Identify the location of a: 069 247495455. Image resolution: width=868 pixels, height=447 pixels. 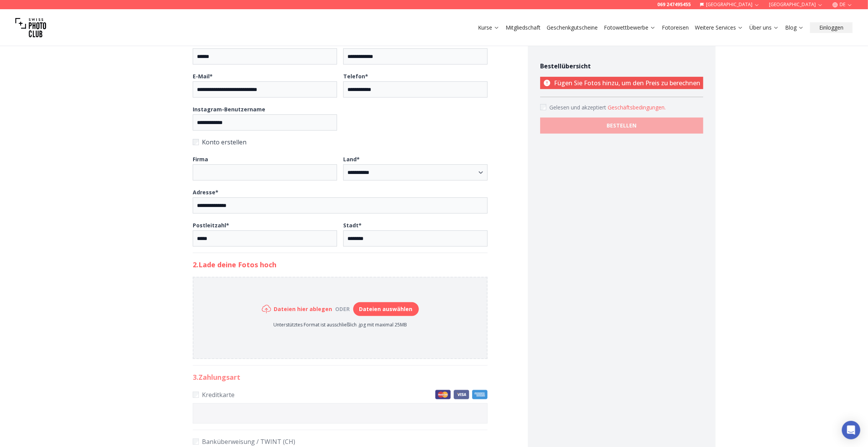
(674, 5).